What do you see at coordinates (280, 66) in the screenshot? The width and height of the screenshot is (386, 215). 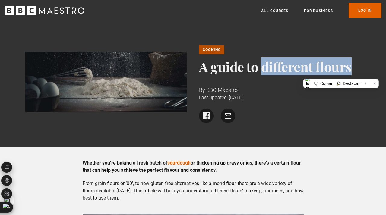 I see `h1: A guide to different flours` at bounding box center [280, 66].